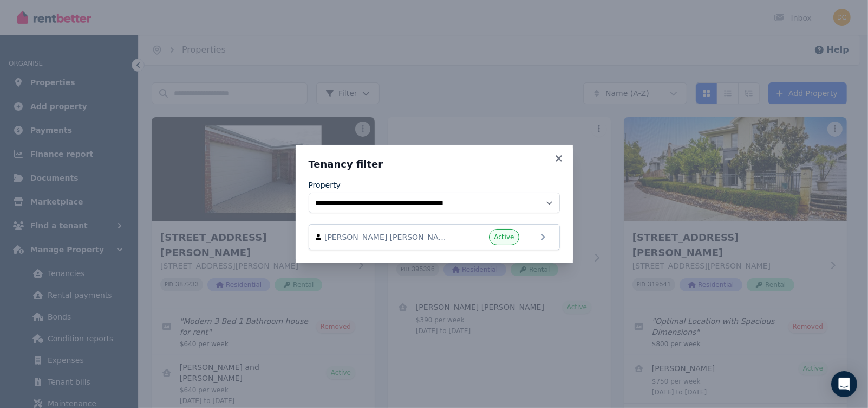 The width and height of the screenshot is (868, 408). I want to click on label: Property, so click(324, 185).